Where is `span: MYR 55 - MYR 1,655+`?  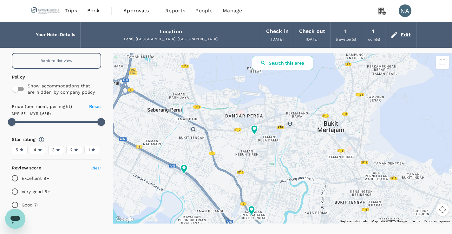
span: MYR 55 - MYR 1,655+ is located at coordinates (31, 114).